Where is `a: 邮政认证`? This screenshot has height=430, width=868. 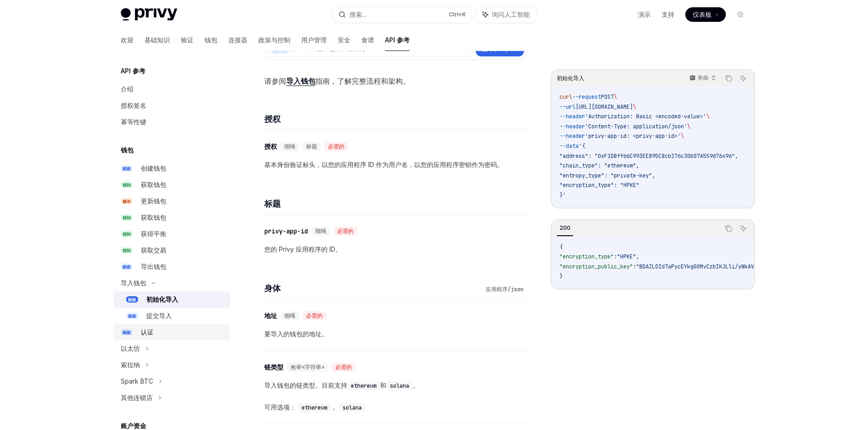 a: 邮政认证 is located at coordinates (172, 332).